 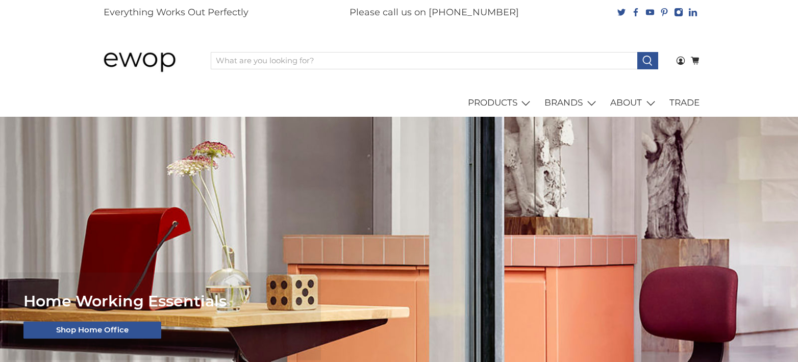 I want to click on a: BRANDS, so click(x=571, y=103).